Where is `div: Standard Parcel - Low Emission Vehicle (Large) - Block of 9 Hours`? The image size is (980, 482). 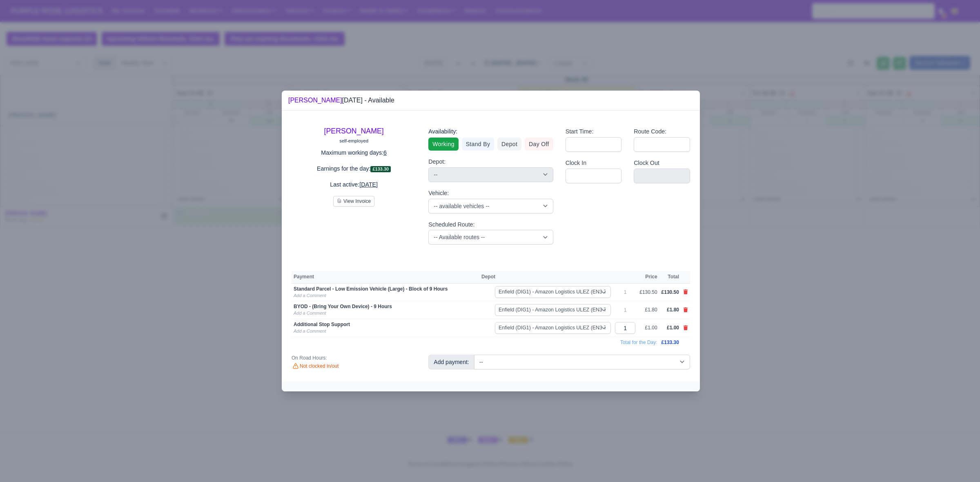 div: Standard Parcel - Low Emission Vehicle (Large) - Block of 9 Hours is located at coordinates (386, 289).